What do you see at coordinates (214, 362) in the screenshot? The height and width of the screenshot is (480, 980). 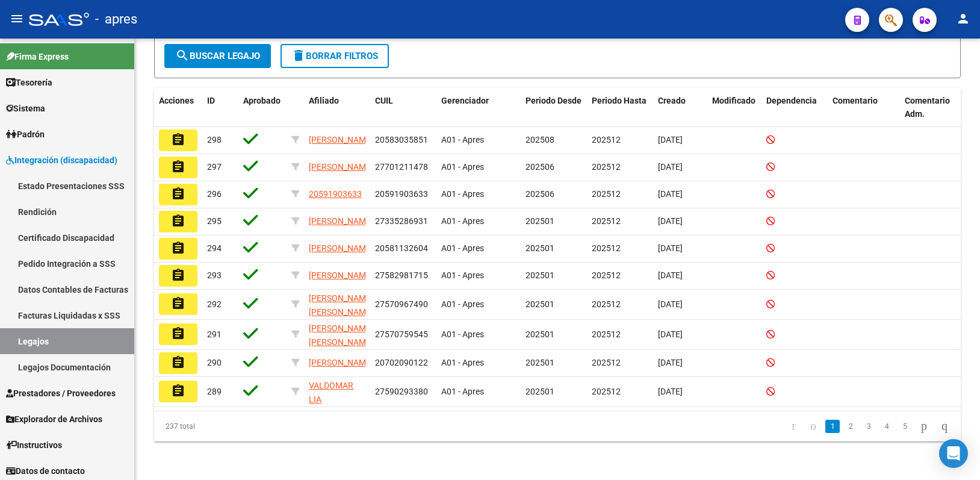 I see `span: 290` at bounding box center [214, 362].